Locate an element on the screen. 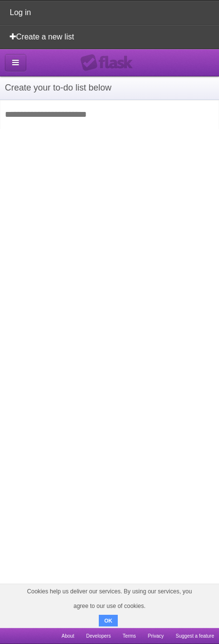  div: Flask is located at coordinates (110, 63).